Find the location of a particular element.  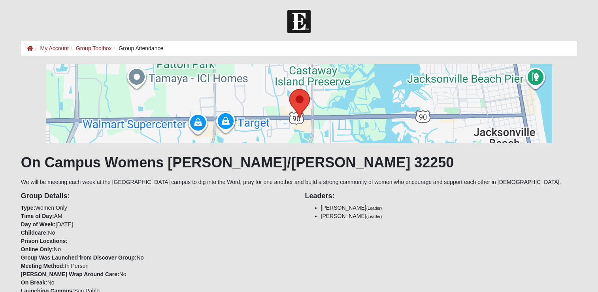

strong: Day of Week: is located at coordinates (38, 224).